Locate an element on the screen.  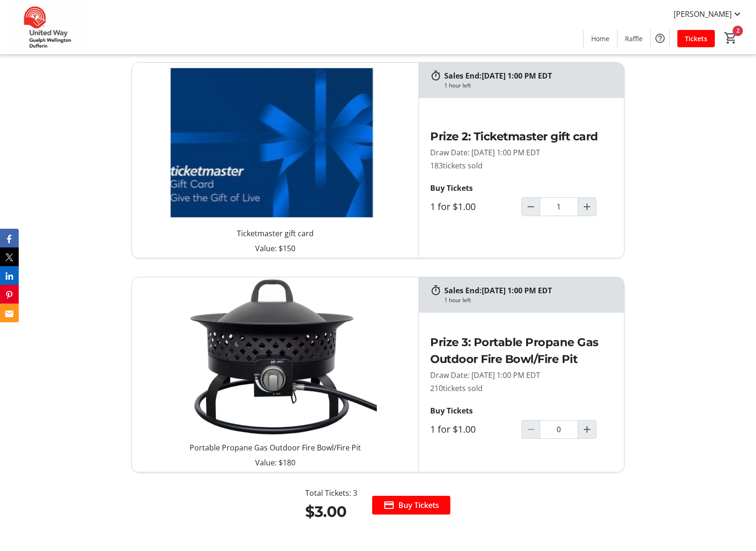
button: Cart is located at coordinates (730, 38).